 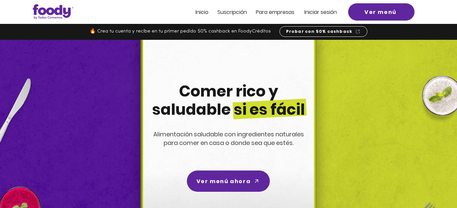 I want to click on span: ra empresas, so click(x=278, y=12).